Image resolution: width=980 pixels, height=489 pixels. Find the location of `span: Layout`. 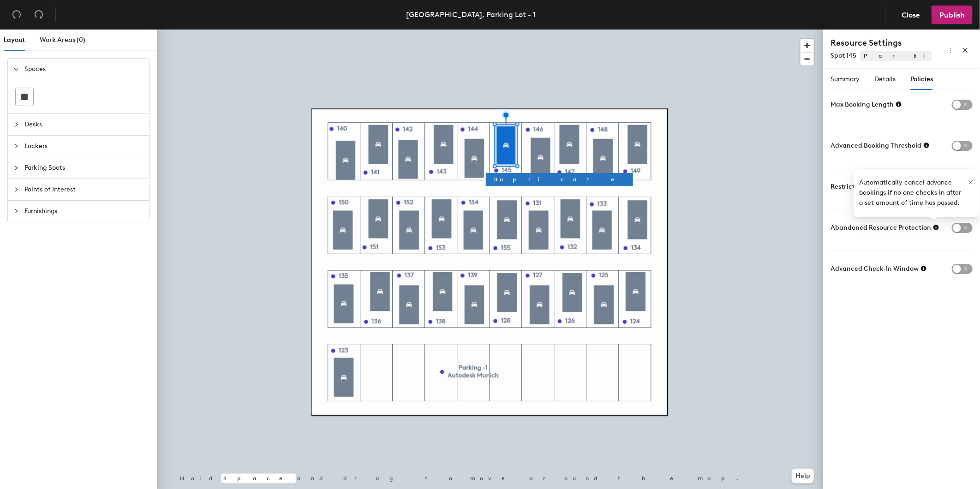

span: Layout is located at coordinates (14, 39).